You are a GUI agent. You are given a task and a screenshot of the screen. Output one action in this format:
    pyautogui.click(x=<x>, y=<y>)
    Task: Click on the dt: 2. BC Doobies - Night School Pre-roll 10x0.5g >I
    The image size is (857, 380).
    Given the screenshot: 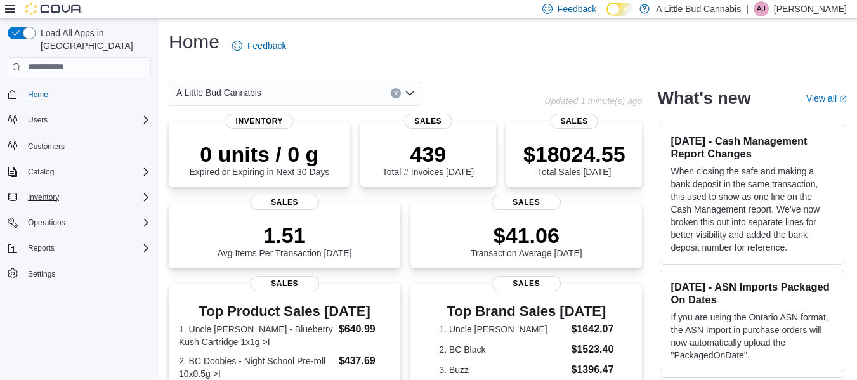 What is the action you would take?
    pyautogui.click(x=256, y=367)
    